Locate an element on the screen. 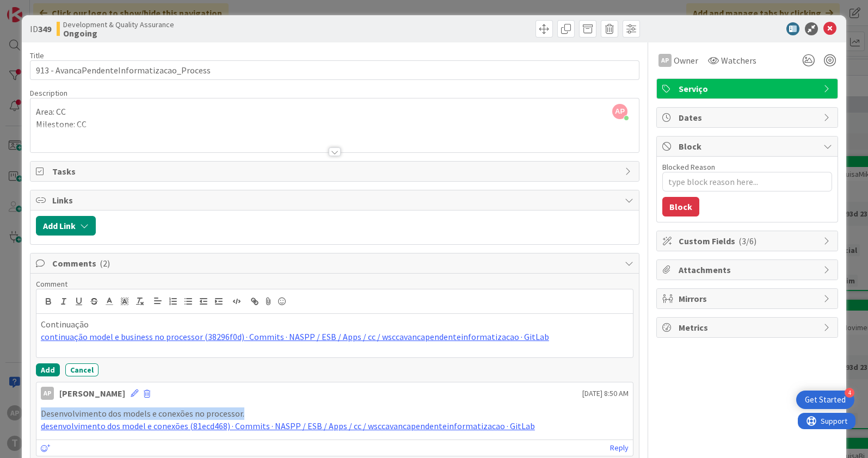 The width and height of the screenshot is (868, 458). span: Custom Fields is located at coordinates (749, 241).